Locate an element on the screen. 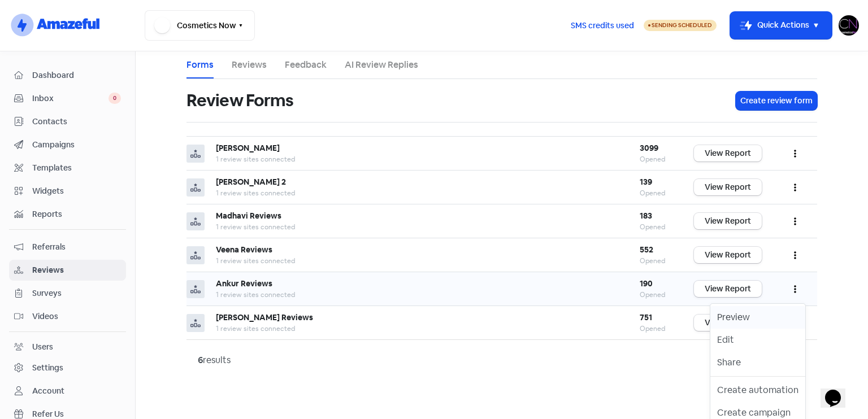 Image resolution: width=868 pixels, height=419 pixels. b: 139 is located at coordinates (646, 182).